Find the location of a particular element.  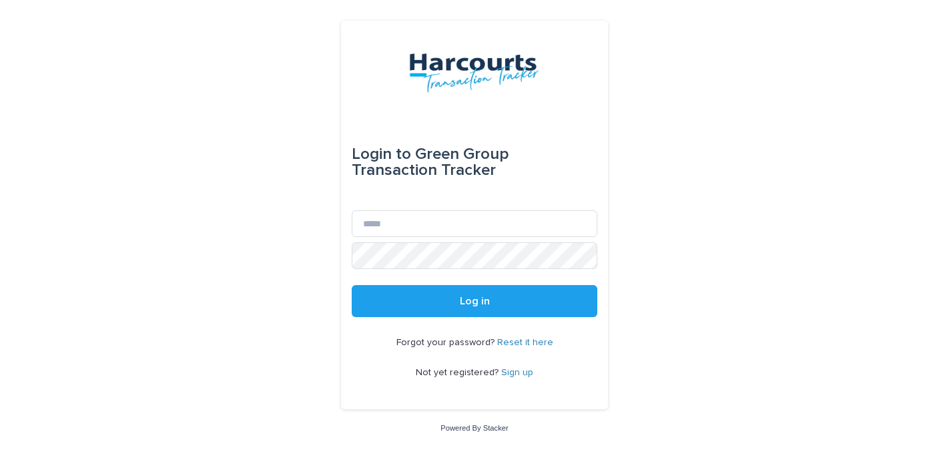

a: Powered By Stacker is located at coordinates (474, 428).